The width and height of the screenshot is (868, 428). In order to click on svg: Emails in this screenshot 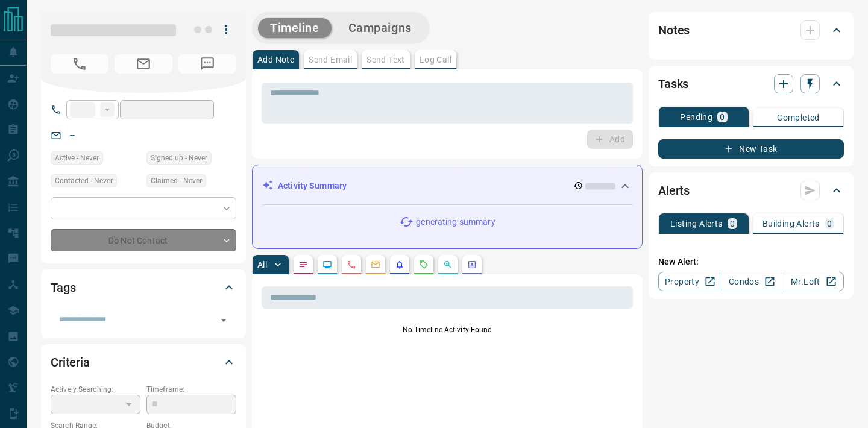, I will do `click(375, 264)`.